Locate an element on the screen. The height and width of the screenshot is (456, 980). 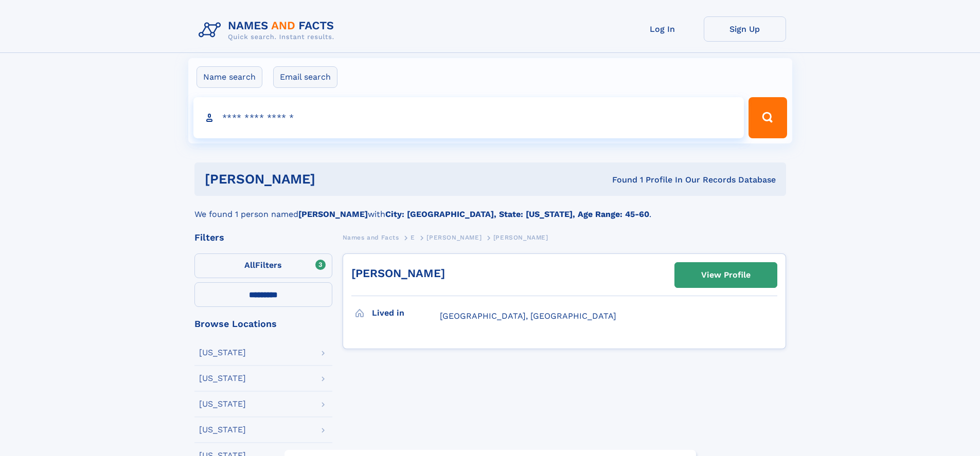
div: Browse Locations is located at coordinates (263, 324).